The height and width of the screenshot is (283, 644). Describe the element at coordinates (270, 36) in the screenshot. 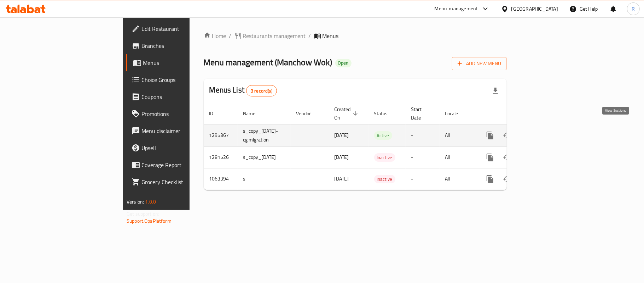

I see `a: Restaurants management` at that location.